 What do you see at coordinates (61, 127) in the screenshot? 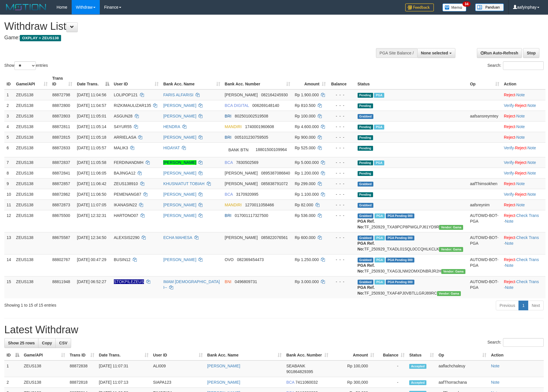
I see `span: 88872811` at bounding box center [61, 127].